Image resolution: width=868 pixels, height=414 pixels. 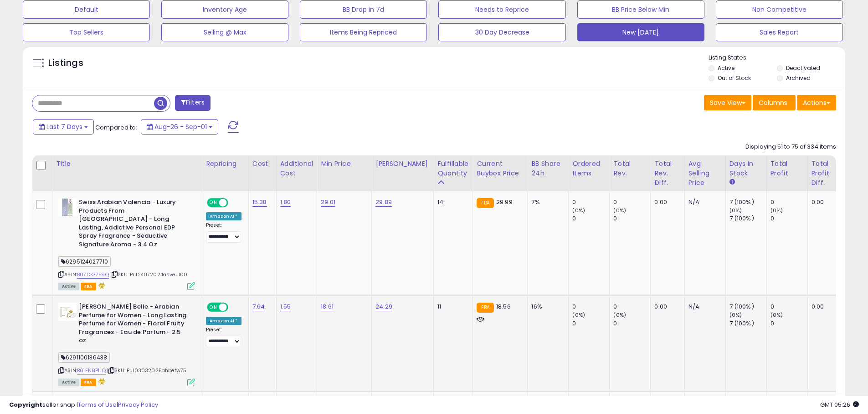 I want to click on a: 29.01, so click(x=328, y=202).